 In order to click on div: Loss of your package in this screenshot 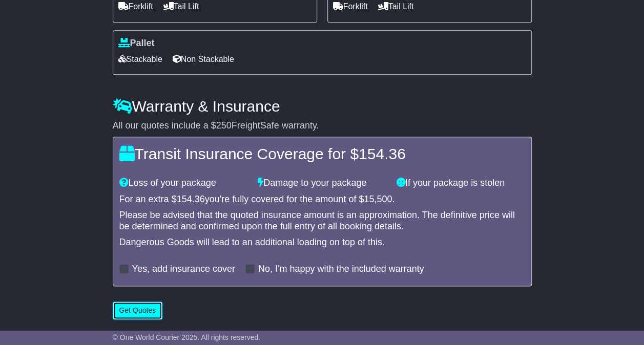, I will do `click(183, 183)`.